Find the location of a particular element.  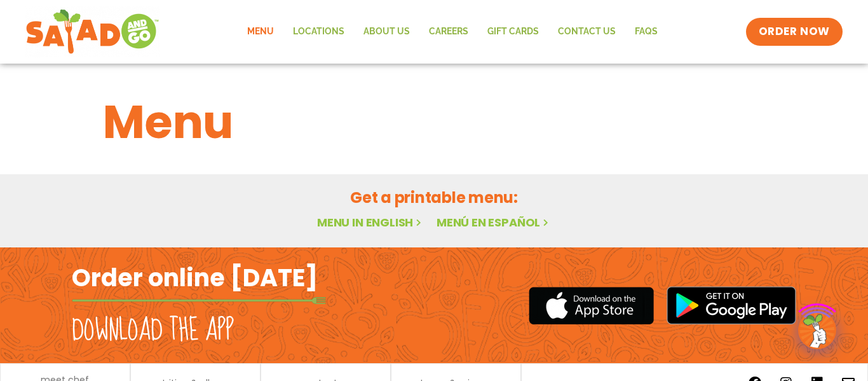

nav: Menu is located at coordinates (453, 32).